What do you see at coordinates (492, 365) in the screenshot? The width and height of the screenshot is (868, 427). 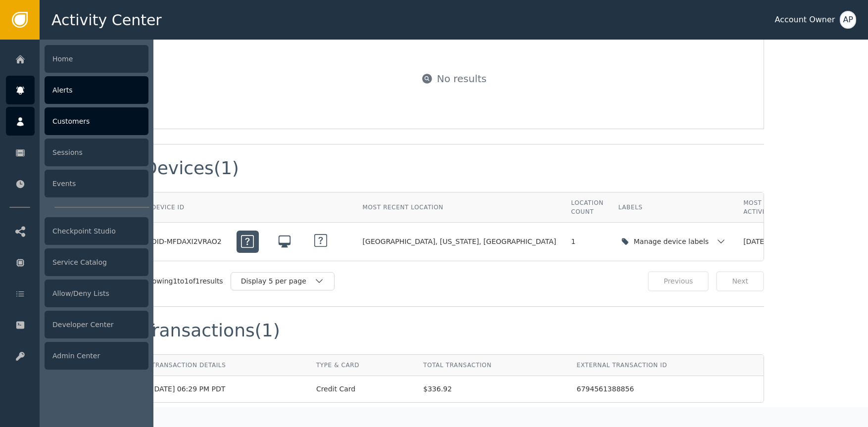 I see `th: Total Transaction` at bounding box center [492, 365].